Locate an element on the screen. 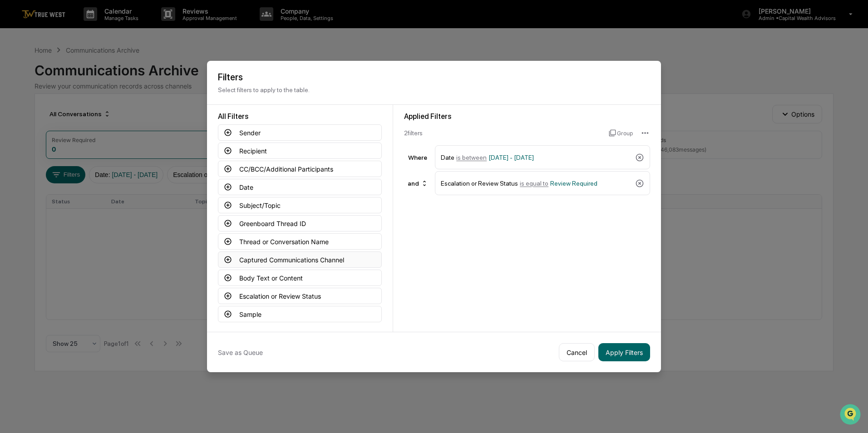 The image size is (868, 433). button: Group is located at coordinates (621, 133).